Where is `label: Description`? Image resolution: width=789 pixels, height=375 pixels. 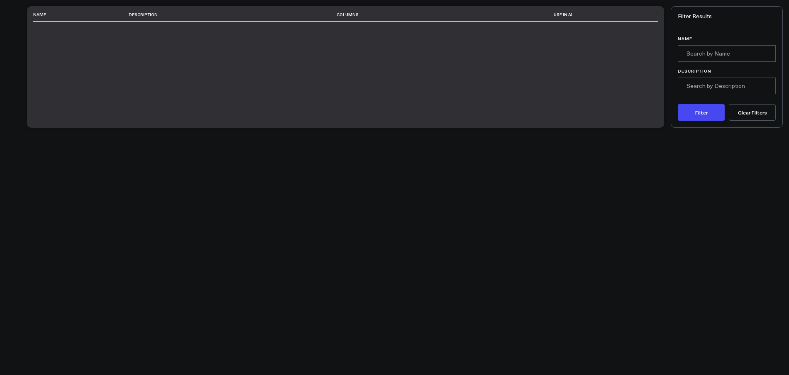
label: Description is located at coordinates (727, 71).